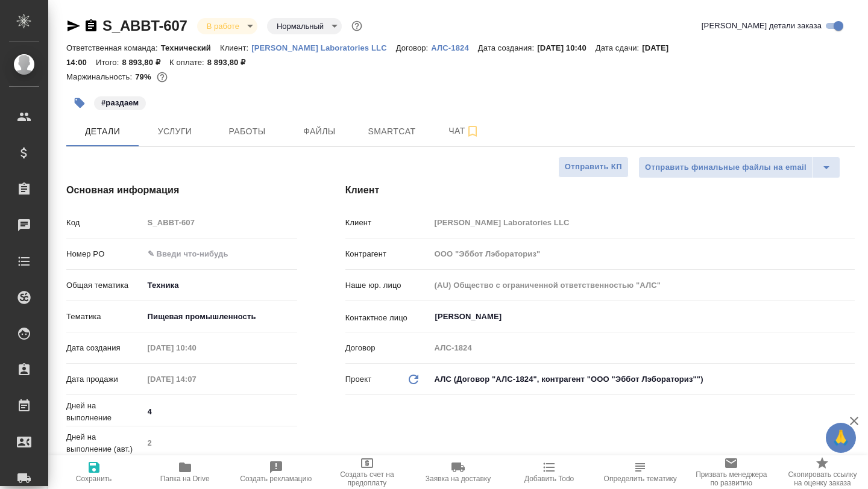  I want to click on span: Файлы, so click(320, 131).